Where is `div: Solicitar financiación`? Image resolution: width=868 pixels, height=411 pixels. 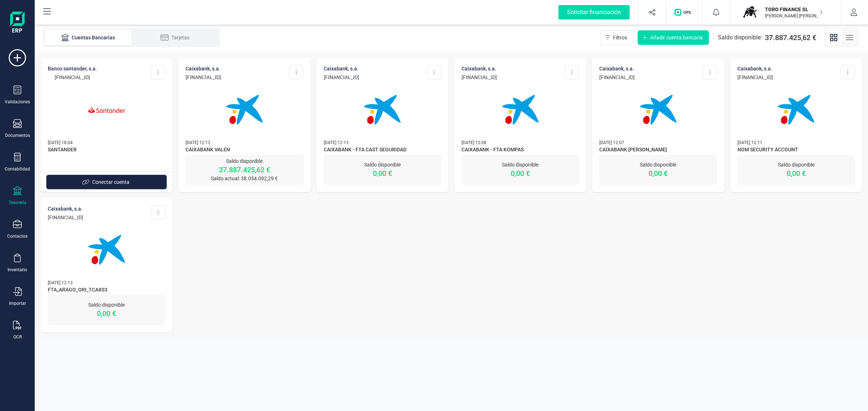 div: Solicitar financiación is located at coordinates (594, 12).